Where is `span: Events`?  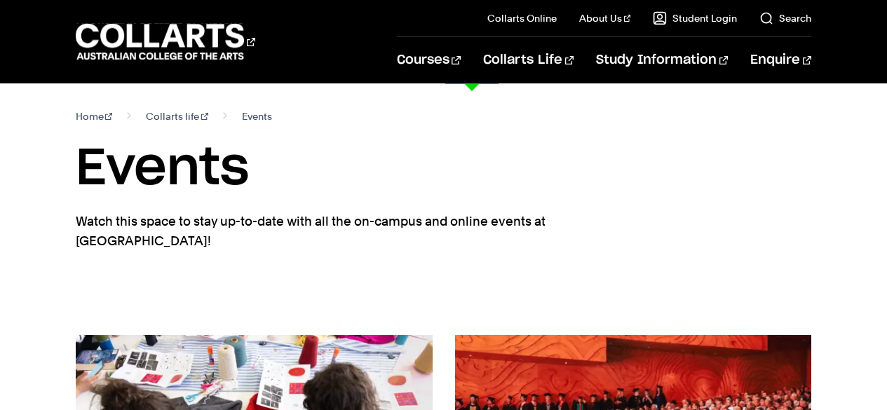
span: Events is located at coordinates (257, 116).